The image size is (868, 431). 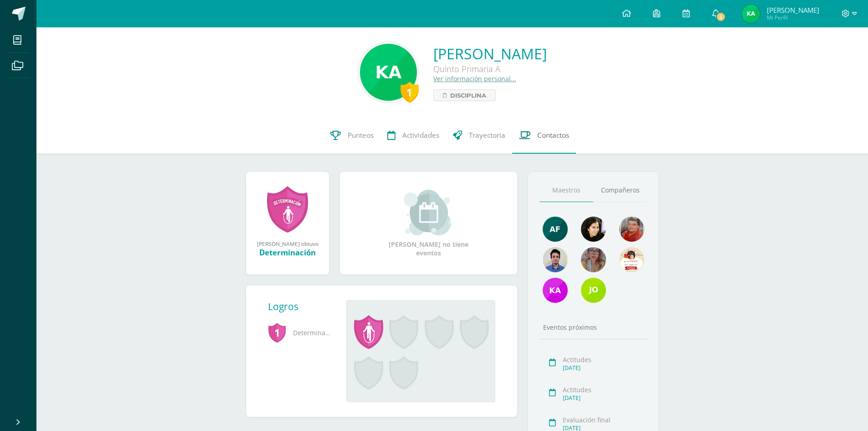 I want to click on img: 57a22e3baad8e3e20f6388c0a987e578.png, so click(x=555, y=290).